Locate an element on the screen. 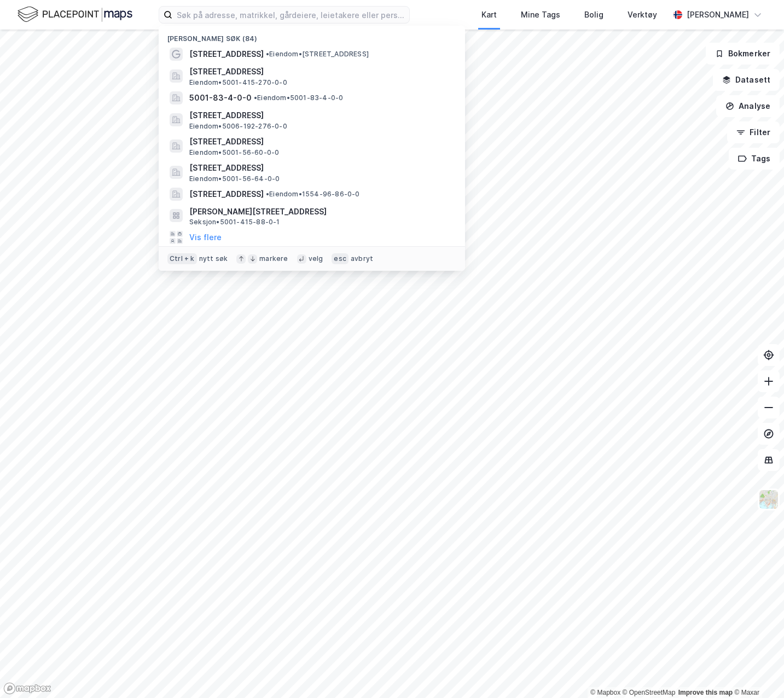 Image resolution: width=784 pixels, height=698 pixels. div: avbryt is located at coordinates (362, 259).